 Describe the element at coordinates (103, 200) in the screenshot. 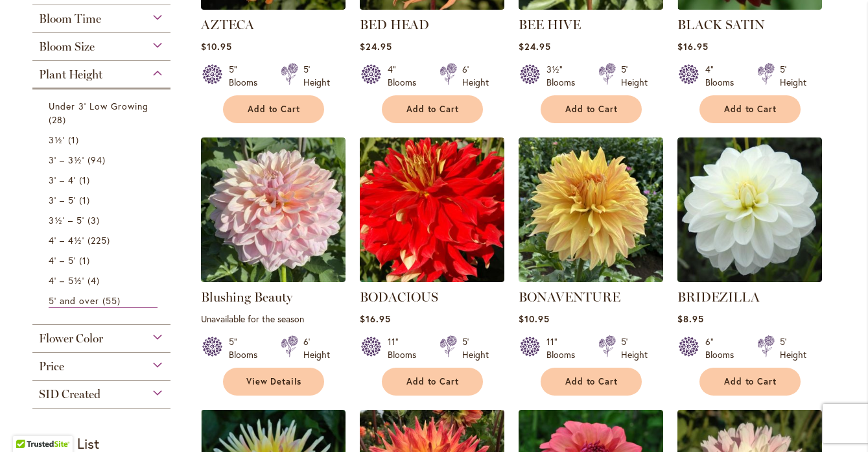

I see `a: 3' – 5' 1` at that location.